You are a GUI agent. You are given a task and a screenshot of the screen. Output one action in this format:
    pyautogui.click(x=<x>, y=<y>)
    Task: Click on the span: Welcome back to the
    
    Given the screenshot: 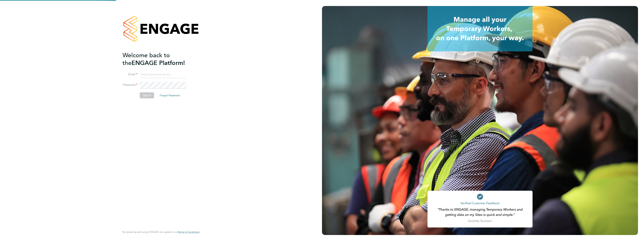 What is the action you would take?
    pyautogui.click(x=146, y=59)
    